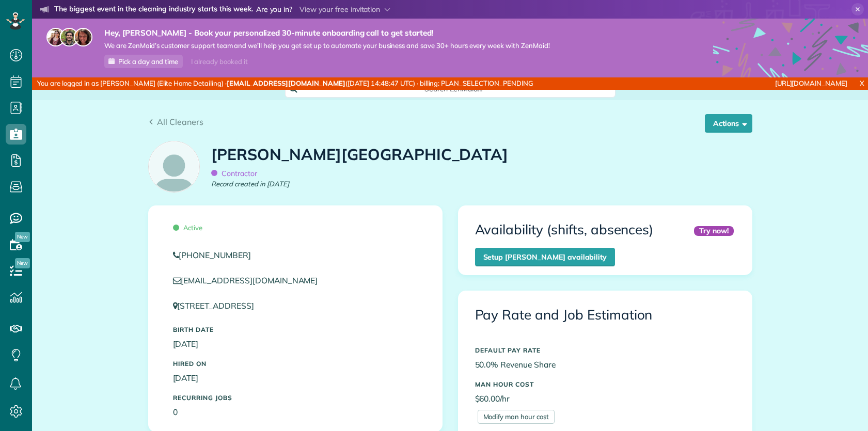 This screenshot has height=431, width=868. Describe the element at coordinates (174, 167) in the screenshot. I see `img: employee_icon-c2f8239691d896a72cdd9dc41cfb7b06f9d69bdd837a2ad469be8ff06ab05b5f.png` at that location.